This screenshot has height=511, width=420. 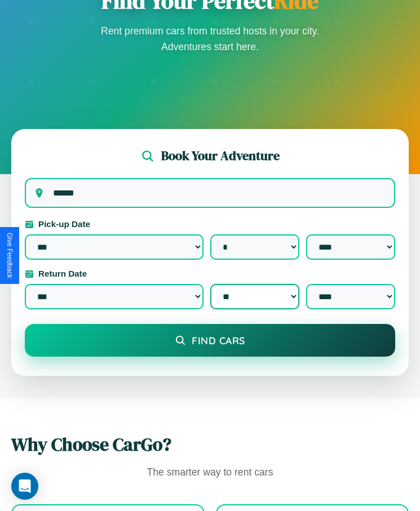 I want to click on h2: Book Your Adventure, so click(x=220, y=155).